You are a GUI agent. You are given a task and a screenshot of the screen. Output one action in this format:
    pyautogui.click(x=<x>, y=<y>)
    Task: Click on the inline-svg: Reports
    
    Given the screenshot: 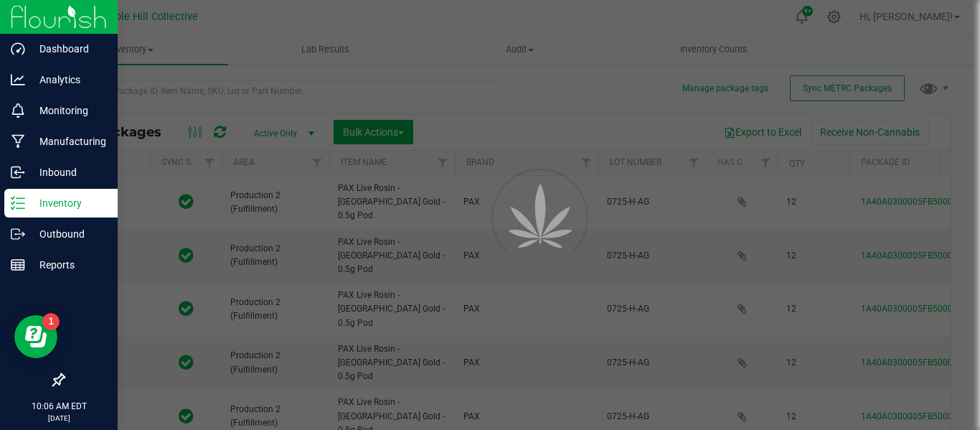 What is the action you would take?
    pyautogui.click(x=18, y=265)
    